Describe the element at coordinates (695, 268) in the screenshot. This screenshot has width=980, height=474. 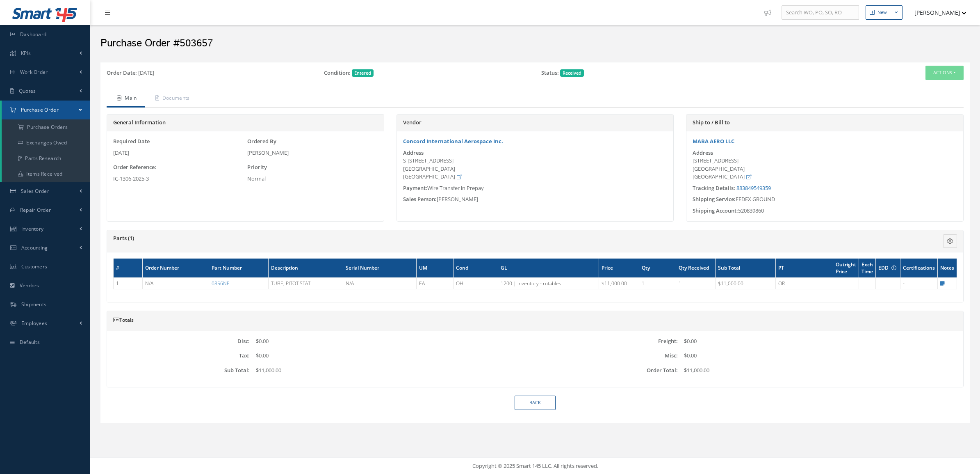
I see `th: Qty Received` at that location.